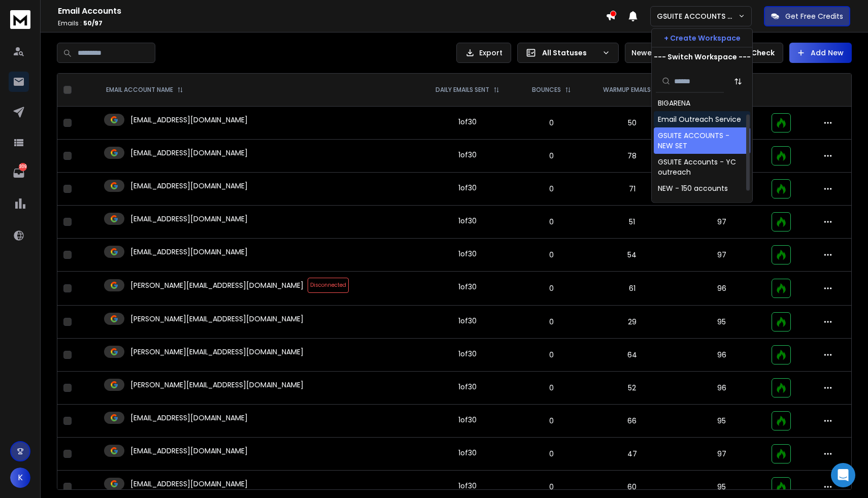 Image resolution: width=868 pixels, height=498 pixels. I want to click on td: 64, so click(633, 355).